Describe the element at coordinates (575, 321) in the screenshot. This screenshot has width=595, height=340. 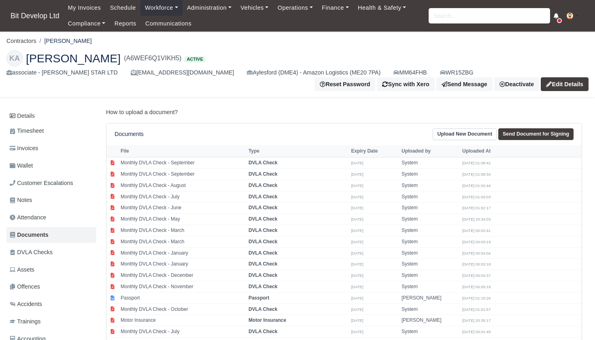
I see `div: Chat Widget` at that location.